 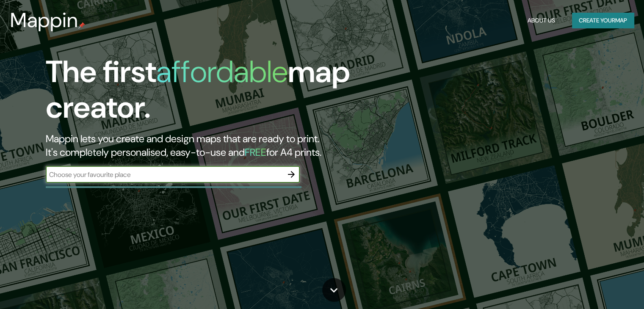 What do you see at coordinates (164, 175) in the screenshot?
I see `input: Choose your favourite place` at bounding box center [164, 175].